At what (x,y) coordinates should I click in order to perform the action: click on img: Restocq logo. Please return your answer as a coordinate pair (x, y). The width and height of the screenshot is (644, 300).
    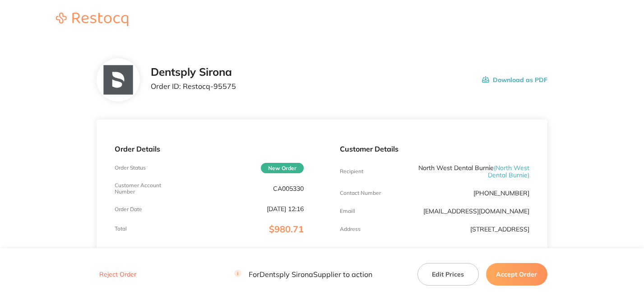
    Looking at the image, I should click on (92, 20).